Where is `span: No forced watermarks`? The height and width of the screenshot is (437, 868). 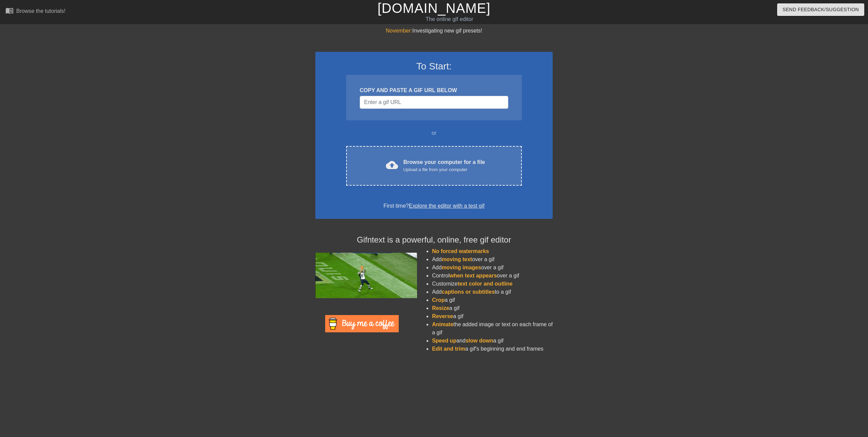
span: No forced watermarks is located at coordinates (460, 251).